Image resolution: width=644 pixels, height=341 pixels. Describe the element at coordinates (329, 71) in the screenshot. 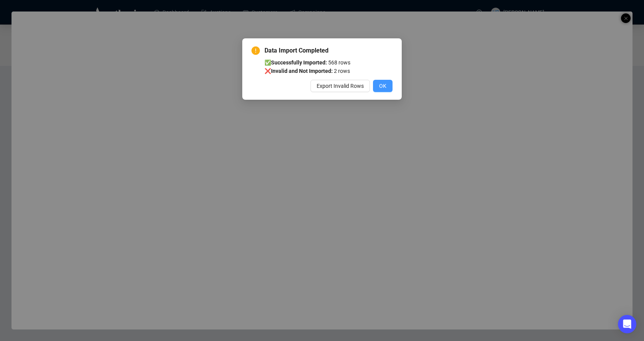

I see `li: ❌ 2 rows` at that location.